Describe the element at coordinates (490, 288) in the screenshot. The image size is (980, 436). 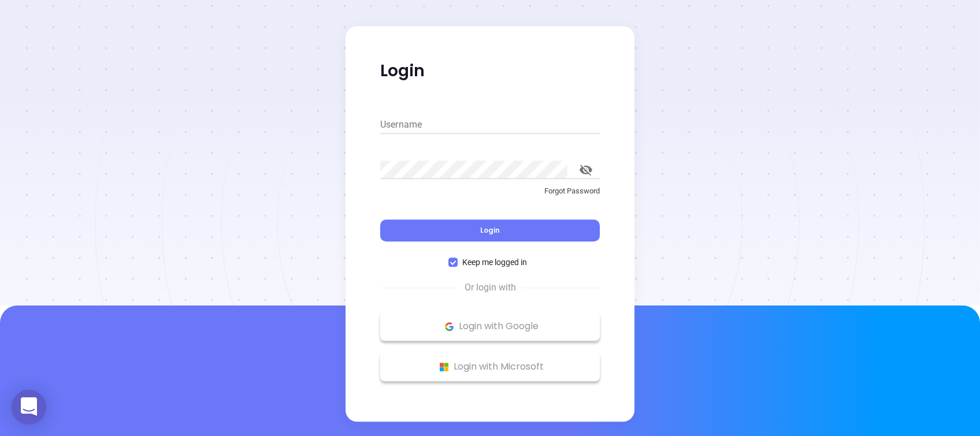
I see `span: Or login with` at that location.